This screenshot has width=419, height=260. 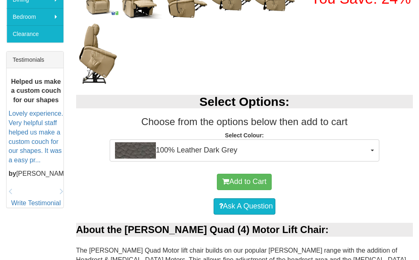 What do you see at coordinates (35, 34) in the screenshot?
I see `a: Clearance` at bounding box center [35, 34].